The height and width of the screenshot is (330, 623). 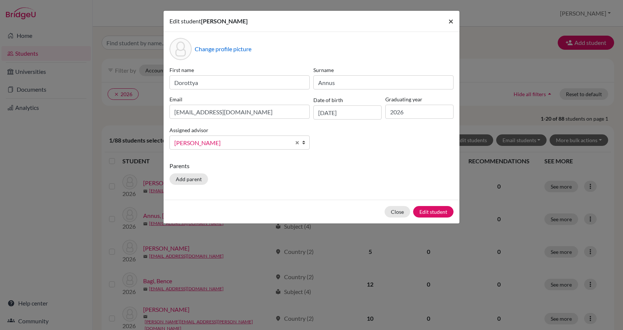 What do you see at coordinates (312, 166) in the screenshot?
I see `p: Parents` at bounding box center [312, 166].